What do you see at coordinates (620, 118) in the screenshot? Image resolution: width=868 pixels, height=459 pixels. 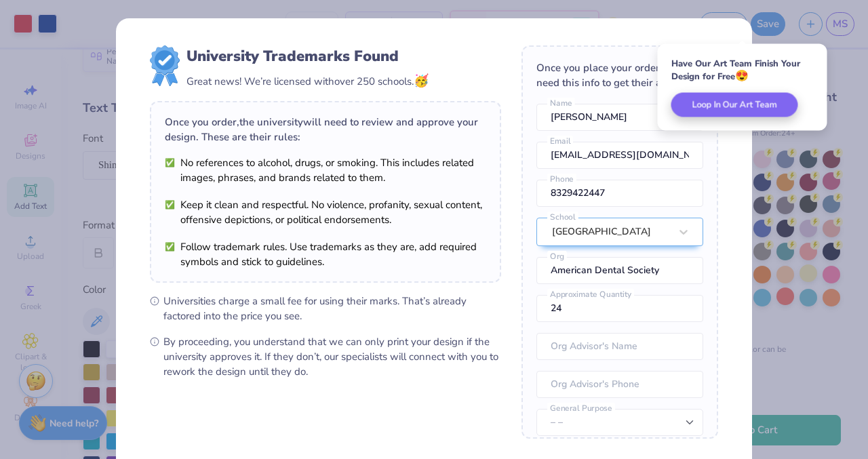 I see `input: Name` at bounding box center [620, 118].